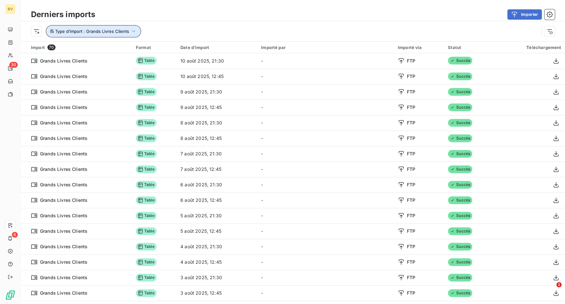 This screenshot has height=304, width=565. I want to click on td: 10 août 2025, 21:30, so click(217, 61).